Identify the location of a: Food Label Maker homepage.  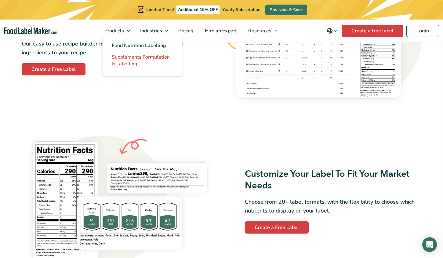
(31, 31).